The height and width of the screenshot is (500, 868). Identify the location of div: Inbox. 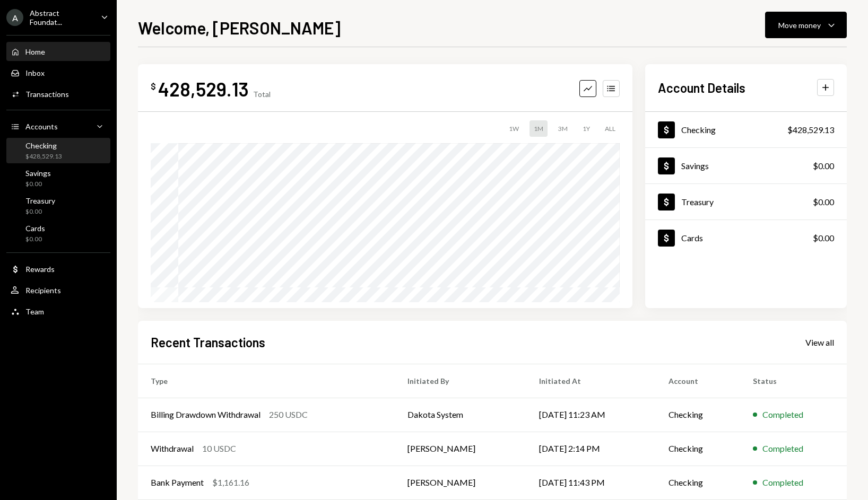
(35, 73).